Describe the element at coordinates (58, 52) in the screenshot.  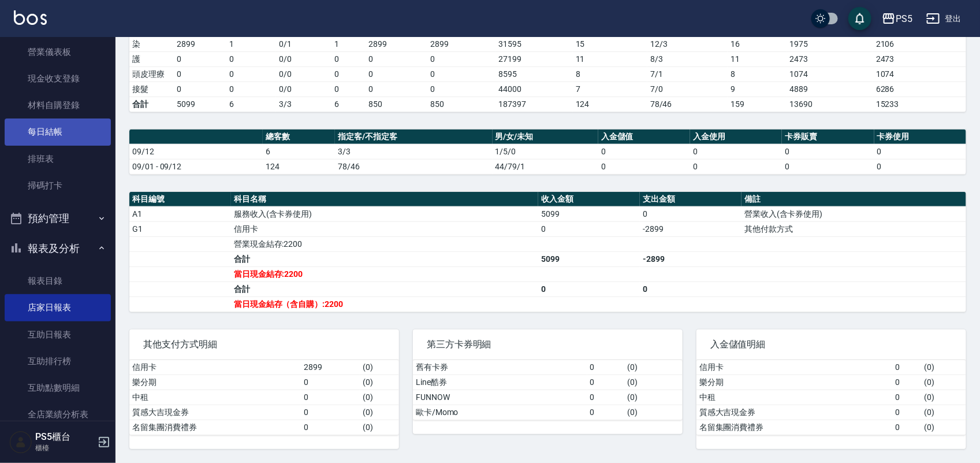
I see `a: 營業儀表板` at that location.